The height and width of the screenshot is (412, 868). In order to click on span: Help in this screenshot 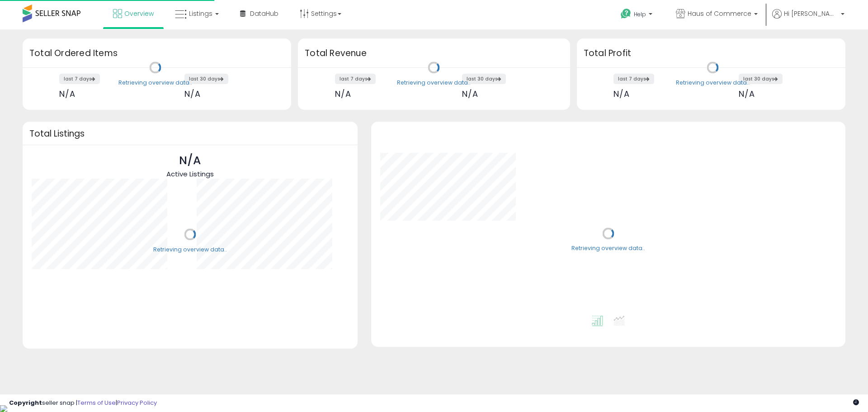, I will do `click(639, 14)`.